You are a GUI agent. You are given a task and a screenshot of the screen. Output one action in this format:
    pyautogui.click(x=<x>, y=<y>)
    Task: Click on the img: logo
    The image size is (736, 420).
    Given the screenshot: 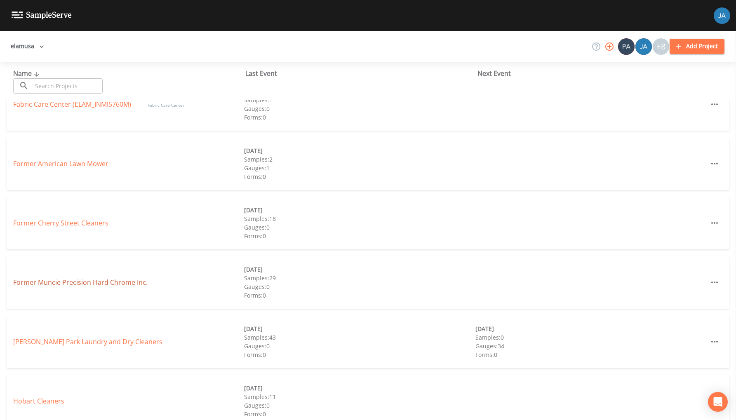 What is the action you would take?
    pyautogui.click(x=42, y=15)
    